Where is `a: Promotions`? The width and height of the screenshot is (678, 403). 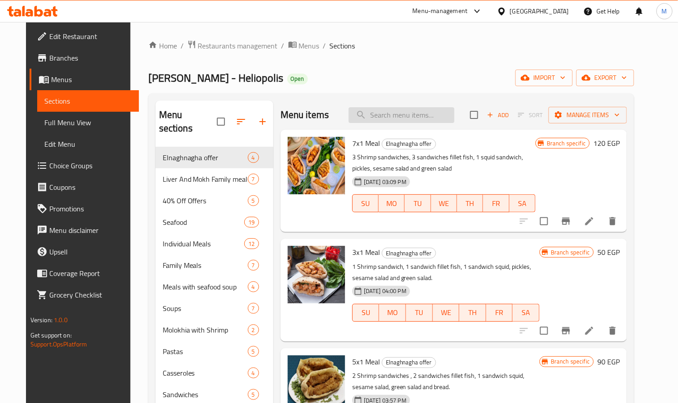
a: Promotions is located at coordinates (84, 208).